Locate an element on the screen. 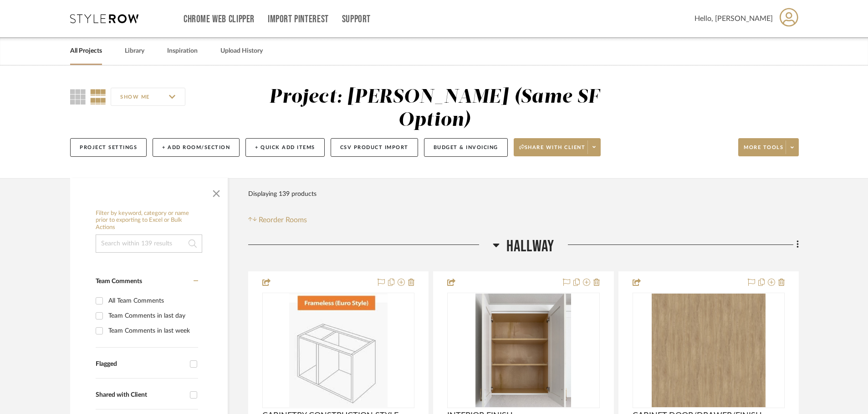 The width and height of the screenshot is (868, 414). div: Shared with Client is located at coordinates (141, 395).